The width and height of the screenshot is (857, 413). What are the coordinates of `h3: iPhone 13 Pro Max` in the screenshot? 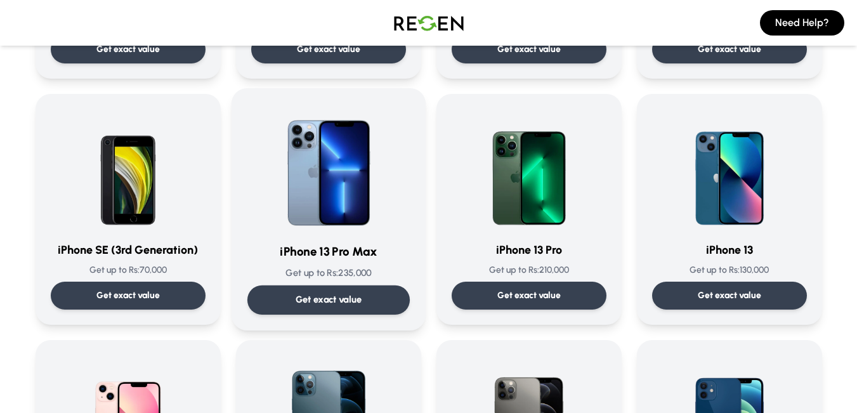 It's located at (328, 252).